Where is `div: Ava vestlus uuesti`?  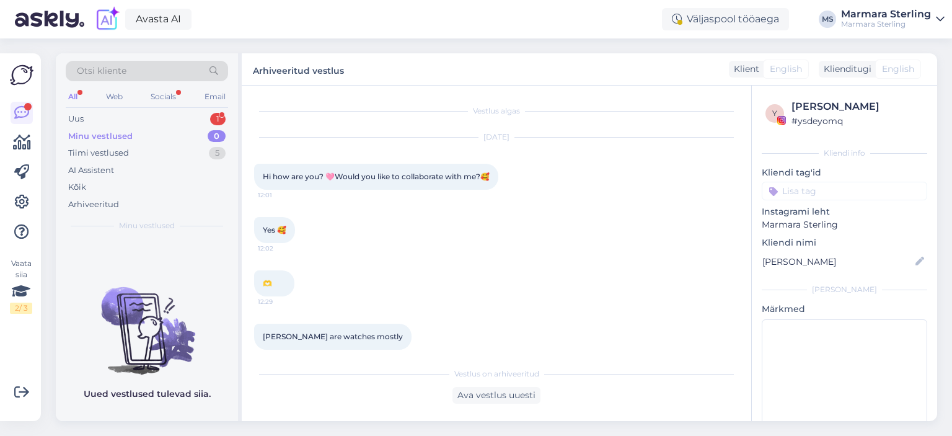
div: Ava vestlus uuesti is located at coordinates (497, 395).